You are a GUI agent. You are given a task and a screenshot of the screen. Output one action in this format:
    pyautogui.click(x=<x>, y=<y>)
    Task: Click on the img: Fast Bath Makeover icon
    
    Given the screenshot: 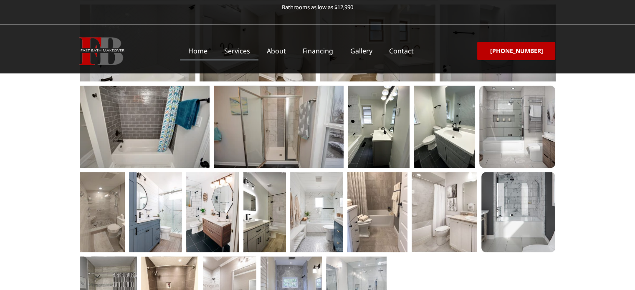 What is the action you would take?
    pyautogui.click(x=102, y=51)
    